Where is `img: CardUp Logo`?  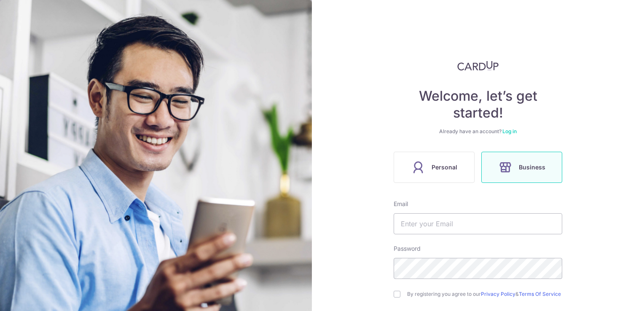
img: CardUp Logo is located at coordinates (478, 66).